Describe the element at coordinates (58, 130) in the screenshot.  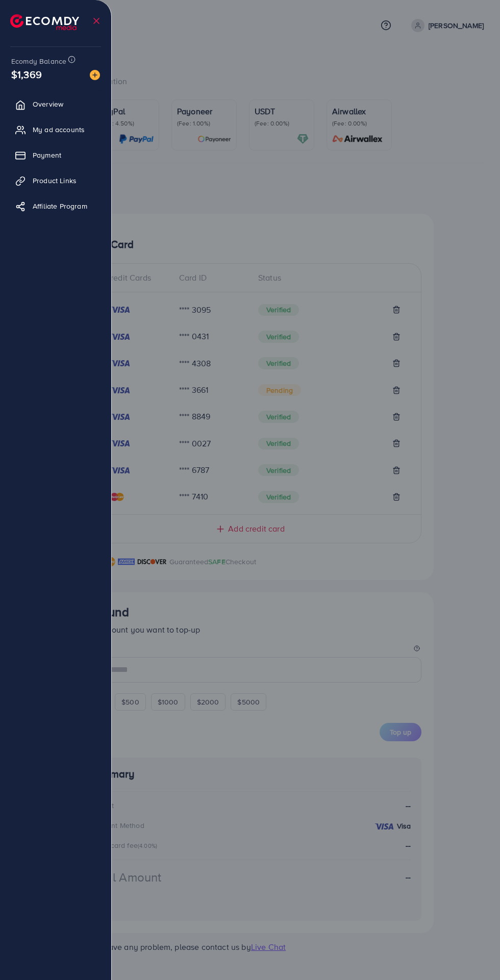
I see `span: My ad accounts` at that location.